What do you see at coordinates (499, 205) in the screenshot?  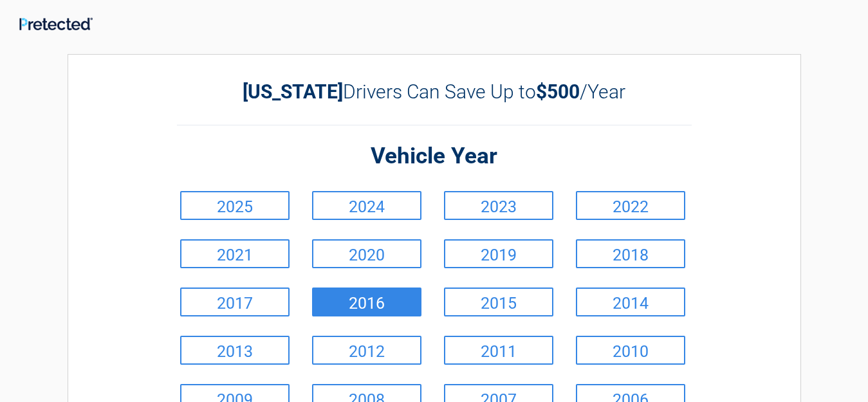 I see `a: 2023` at bounding box center [499, 205].